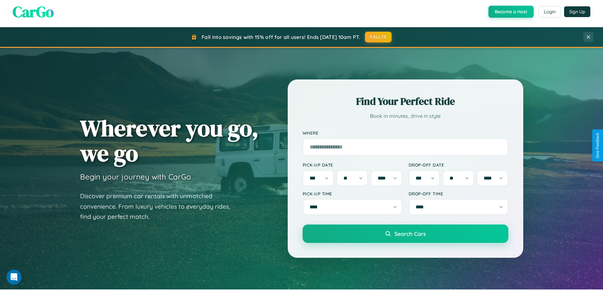  Describe the element at coordinates (511, 12) in the screenshot. I see `button: Become a Host` at that location.